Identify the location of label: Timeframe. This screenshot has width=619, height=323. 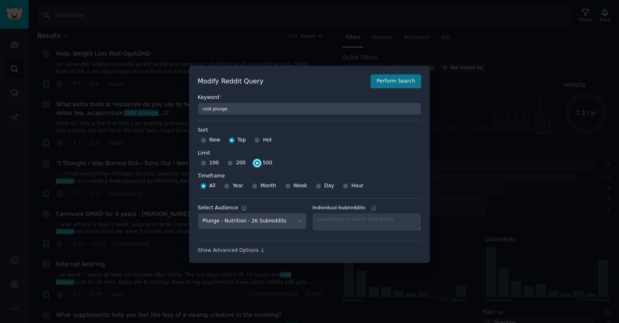
(309, 175).